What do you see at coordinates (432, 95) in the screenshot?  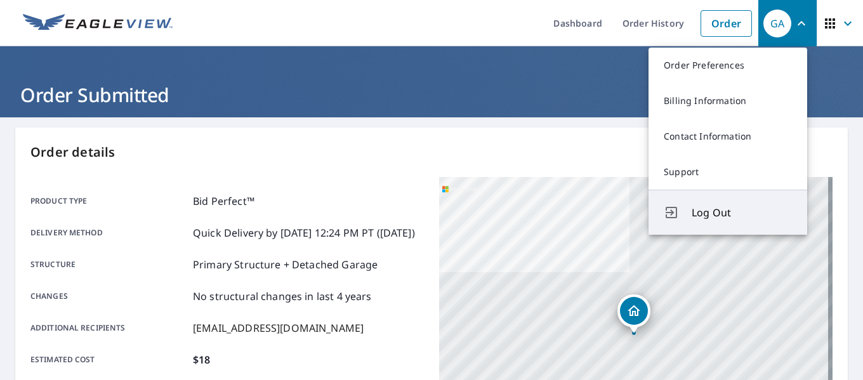 I see `h1: Order Submitted` at bounding box center [432, 95].